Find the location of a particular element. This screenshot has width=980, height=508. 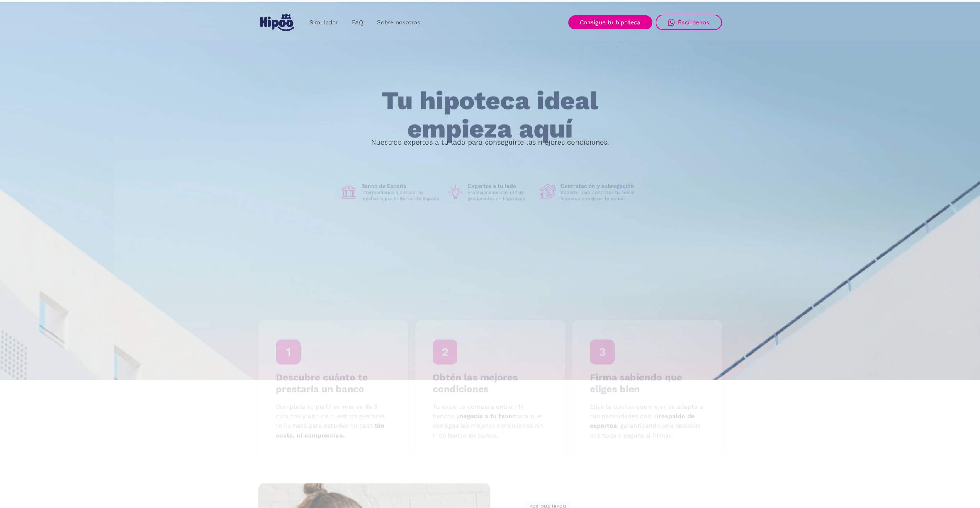

p: Elige la opción que mejor se adapte a tus necesidades con el , garantizando una decisión acertada... is located at coordinates (647, 421).